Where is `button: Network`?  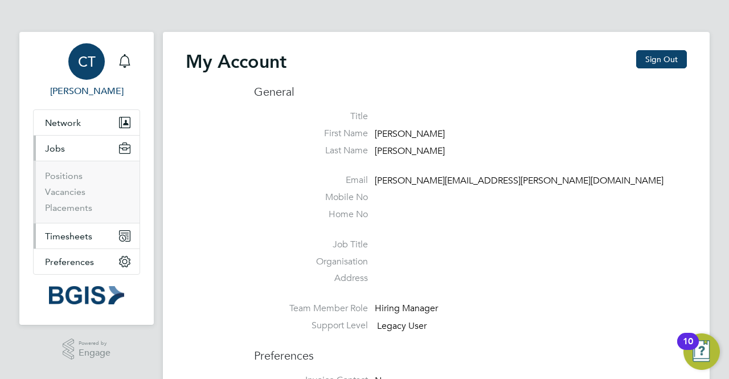 button: Network is located at coordinates (87, 122).